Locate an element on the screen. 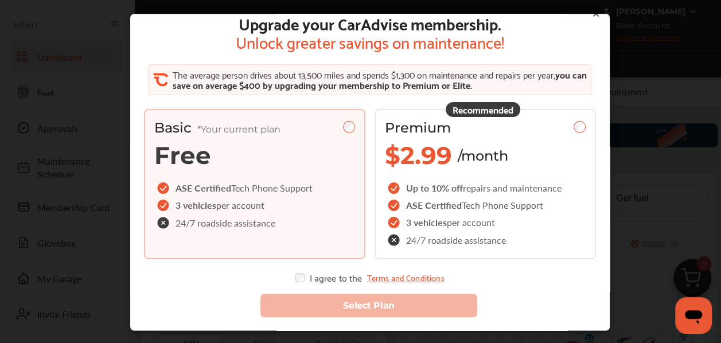 The width and height of the screenshot is (721, 343). span: $2.99 is located at coordinates (418, 155).